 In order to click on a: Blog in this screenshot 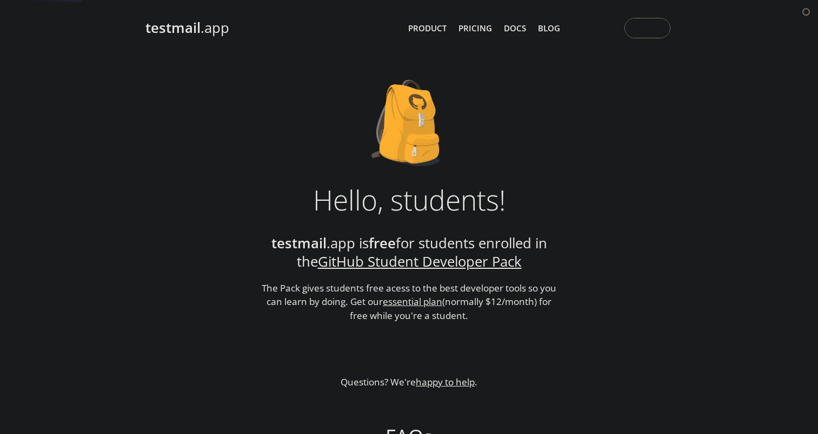, I will do `click(549, 28)`.